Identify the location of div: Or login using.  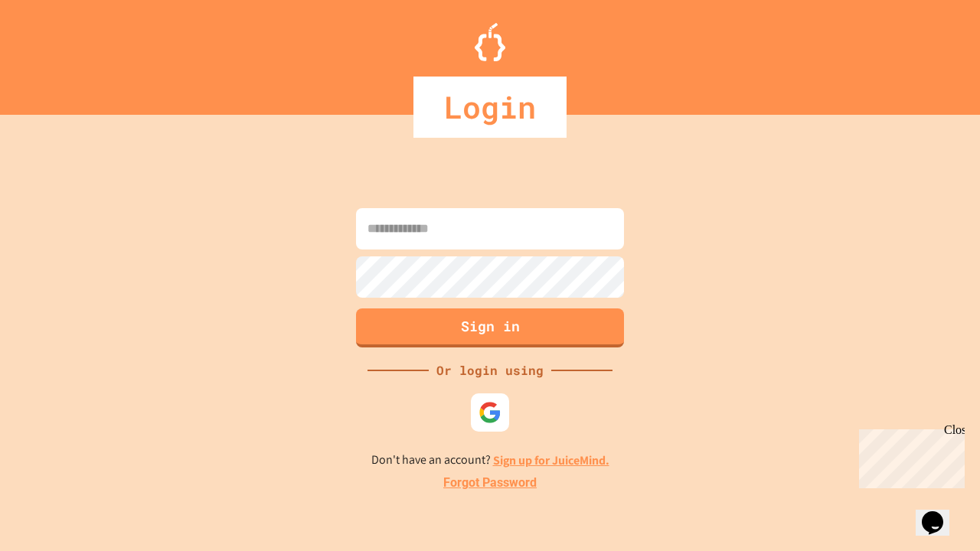
(490, 371).